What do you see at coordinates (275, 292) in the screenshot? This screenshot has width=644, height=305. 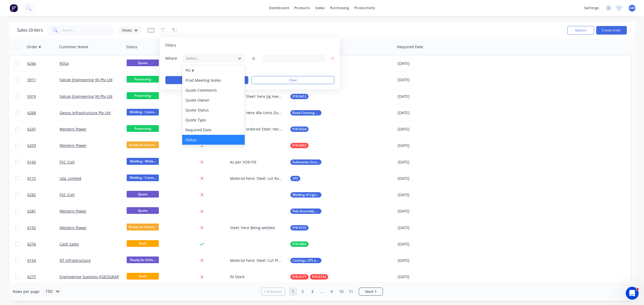 I see `span: Previous` at bounding box center [275, 292].